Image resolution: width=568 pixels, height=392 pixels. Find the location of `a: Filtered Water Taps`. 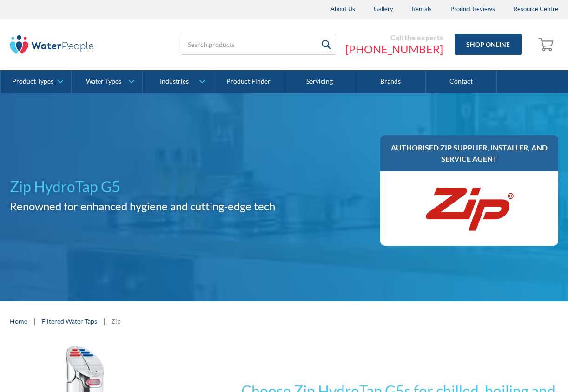

a: Filtered Water Taps is located at coordinates (70, 321).